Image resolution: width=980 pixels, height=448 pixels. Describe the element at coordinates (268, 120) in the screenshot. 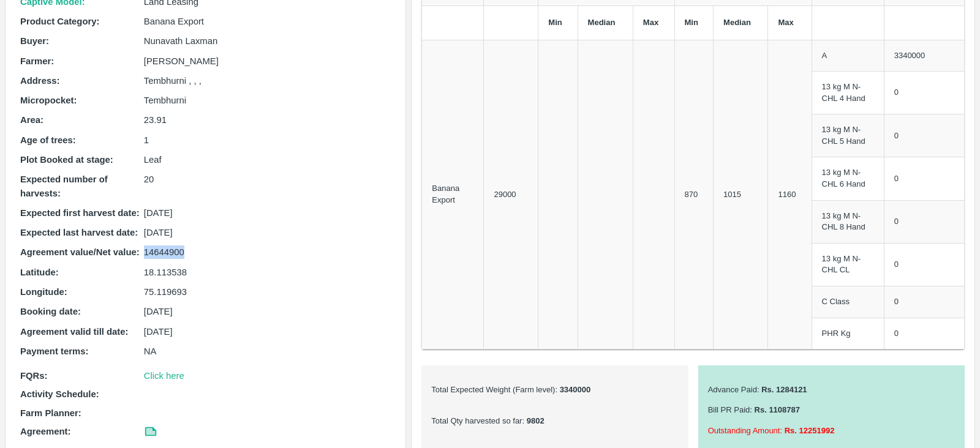

I see `p: 23.91` at that location.